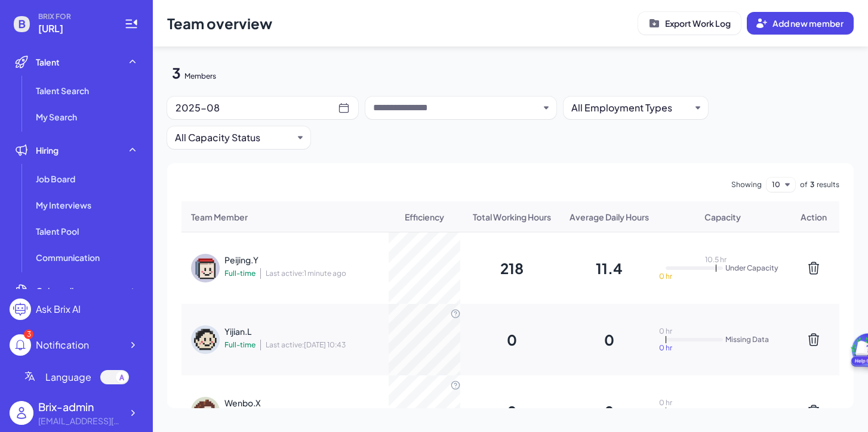  I want to click on span: Talent Search, so click(62, 91).